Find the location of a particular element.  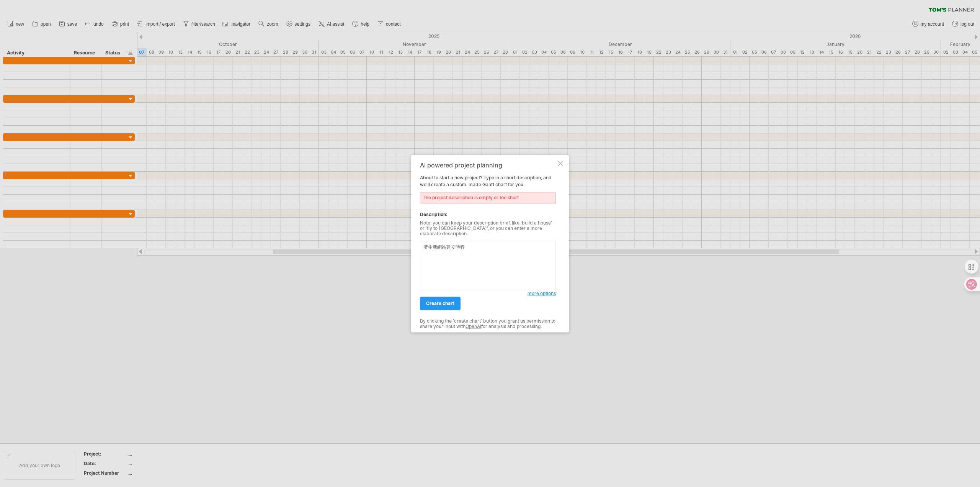

div: Description: is located at coordinates (488, 214).